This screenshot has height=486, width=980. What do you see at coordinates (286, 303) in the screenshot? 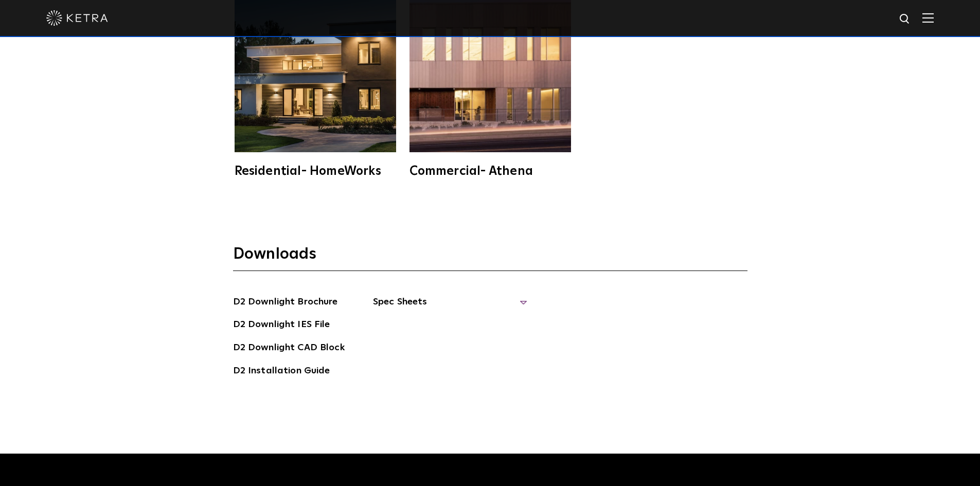
I see `a: D2 Downlight Brochure` at bounding box center [286, 303].